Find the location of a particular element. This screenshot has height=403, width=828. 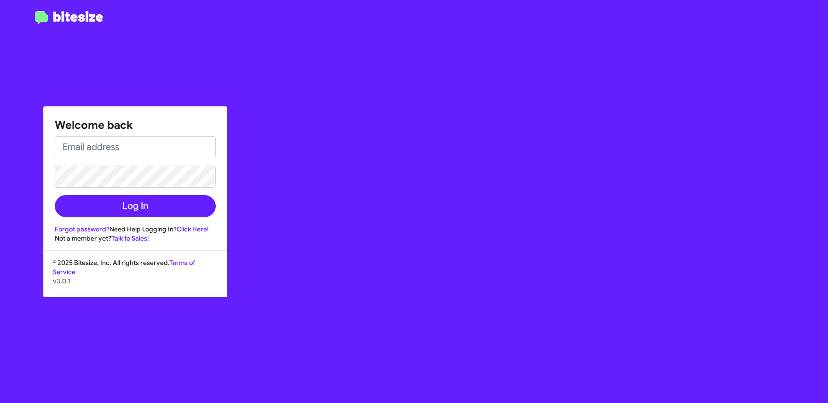

button: Log In is located at coordinates (135, 206).